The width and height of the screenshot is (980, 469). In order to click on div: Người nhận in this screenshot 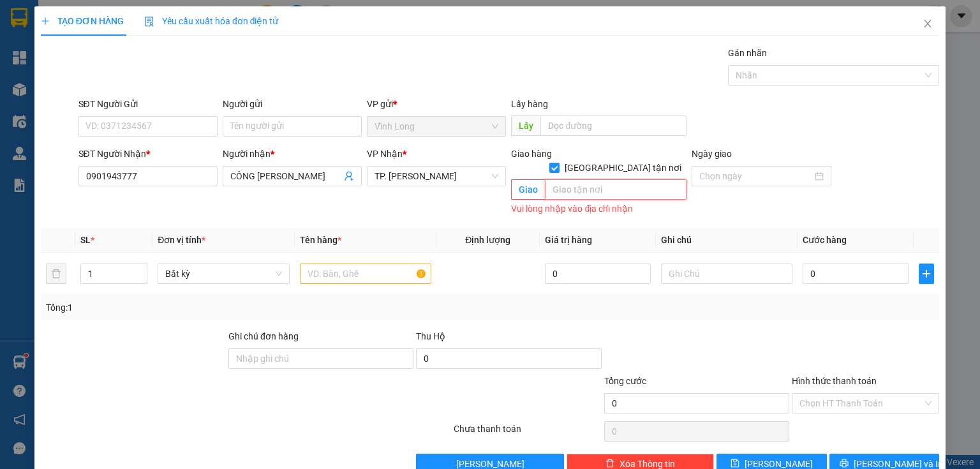, I will do `click(293, 154)`.